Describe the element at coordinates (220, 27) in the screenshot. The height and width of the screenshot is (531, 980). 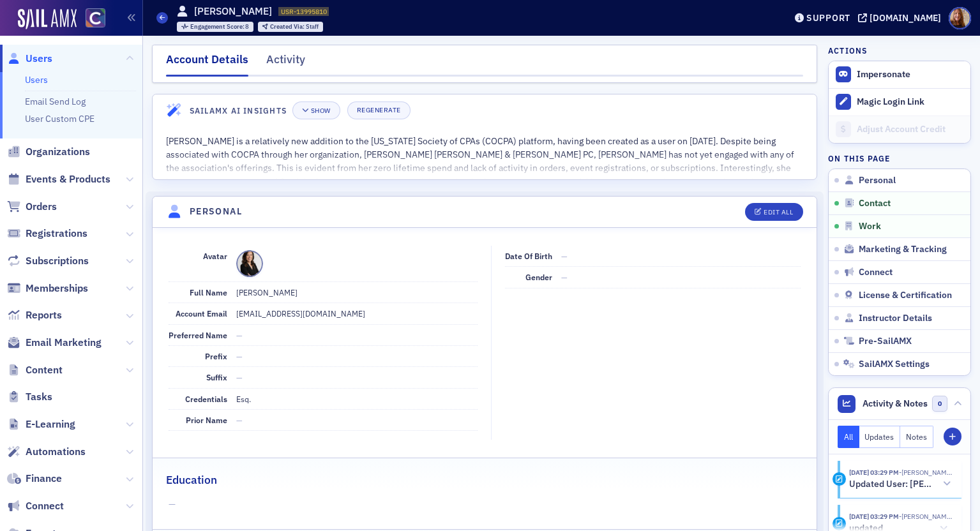
I see `div: 8` at that location.